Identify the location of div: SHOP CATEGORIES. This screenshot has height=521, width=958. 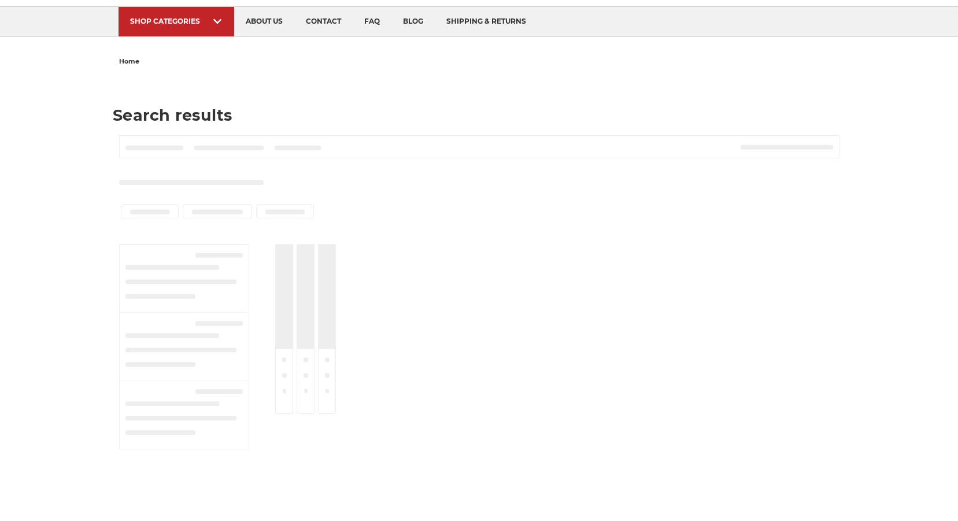
(176, 21).